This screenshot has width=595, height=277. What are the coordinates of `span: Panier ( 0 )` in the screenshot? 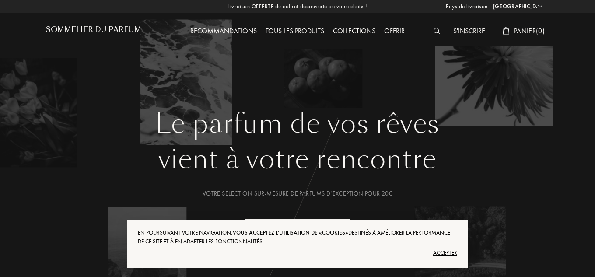 It's located at (529, 31).